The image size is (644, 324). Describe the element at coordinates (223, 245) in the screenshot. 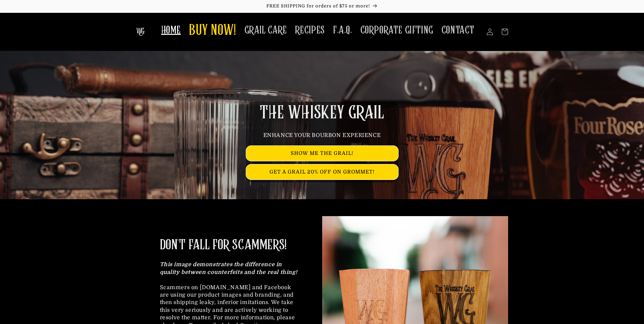

I see `h2: DON'T FALL FOR SCAMMERS!` at that location.